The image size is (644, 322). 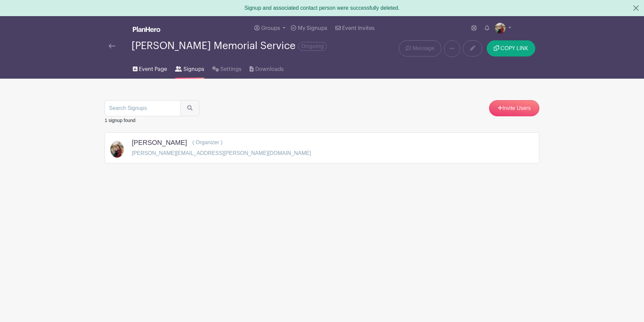 What do you see at coordinates (514, 48) in the screenshot?
I see `span: COPY LINK` at bounding box center [514, 48].